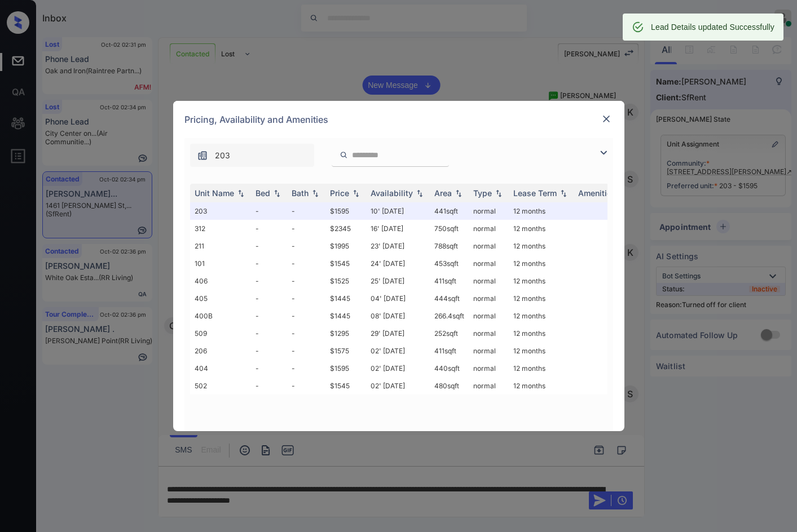 The image size is (797, 532). What do you see at coordinates (220, 228) in the screenshot?
I see `td: 312` at bounding box center [220, 228].